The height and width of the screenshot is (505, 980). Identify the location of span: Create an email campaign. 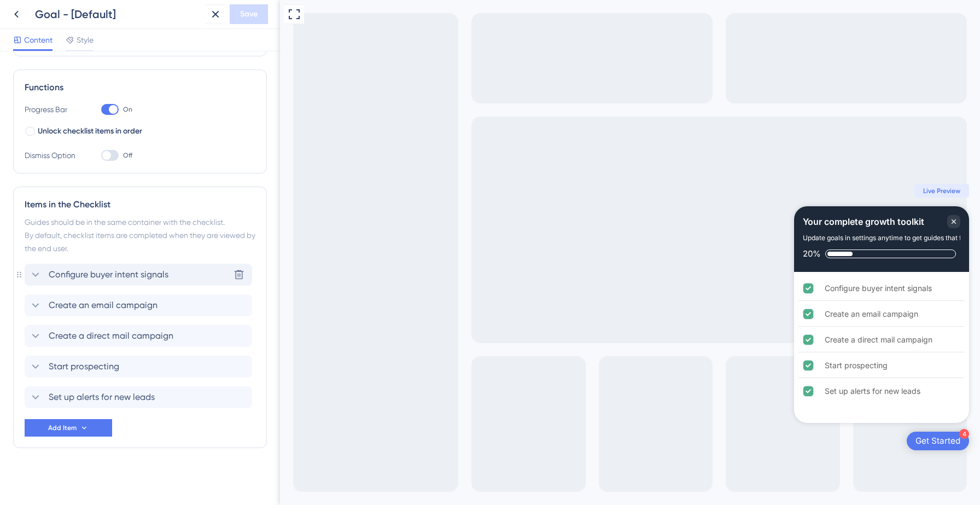
(103, 305).